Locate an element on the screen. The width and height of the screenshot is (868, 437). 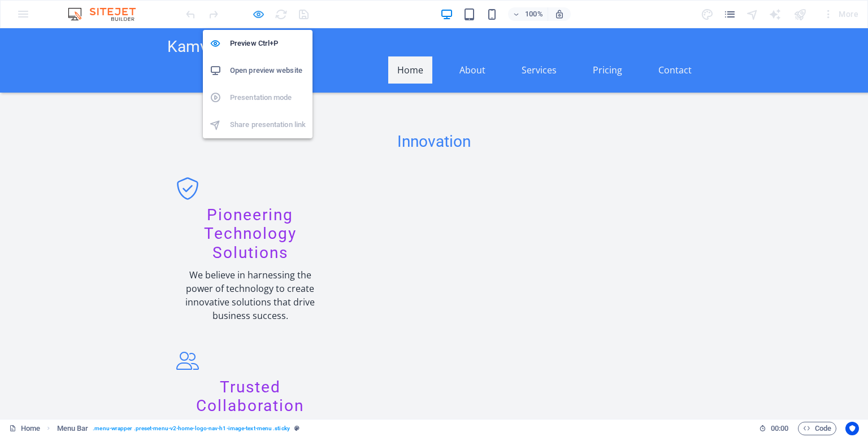
h3: Pioneering Technology Solutions is located at coordinates (250, 205).